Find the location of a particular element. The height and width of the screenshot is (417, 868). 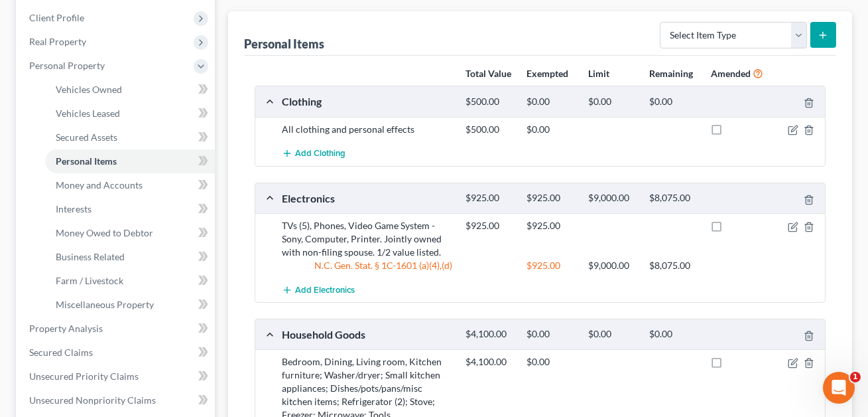

strong: Remaining is located at coordinates (671, 73).